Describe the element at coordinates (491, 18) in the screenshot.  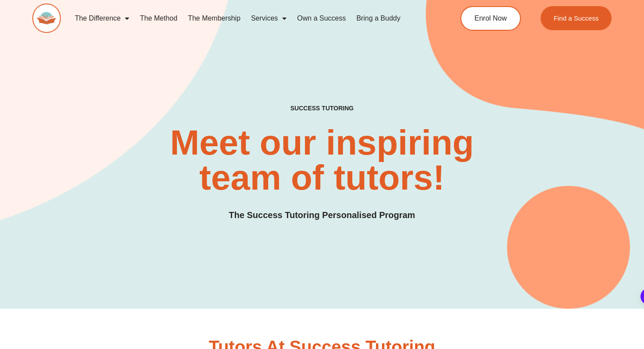
I see `span: Enrol Now` at that location.